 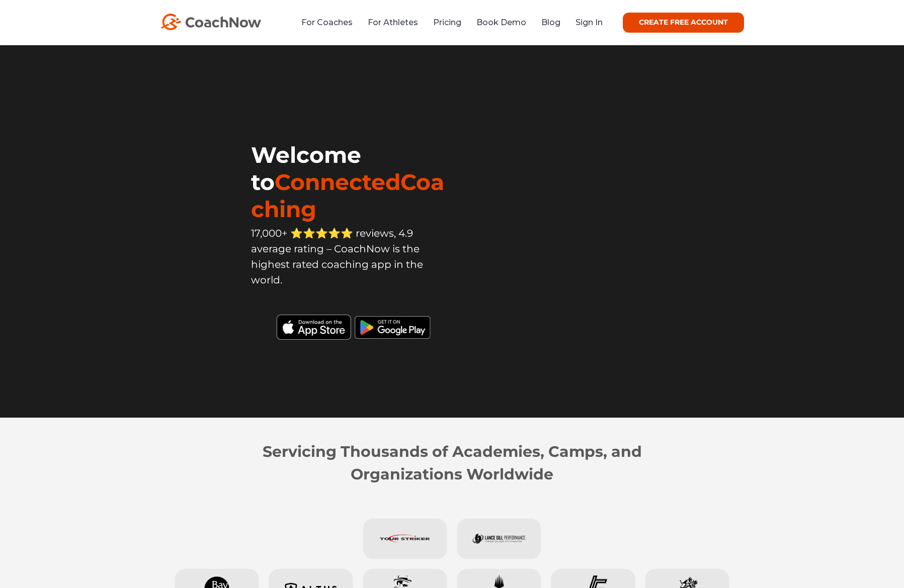 I want to click on h1: Welcome to, so click(x=351, y=182).